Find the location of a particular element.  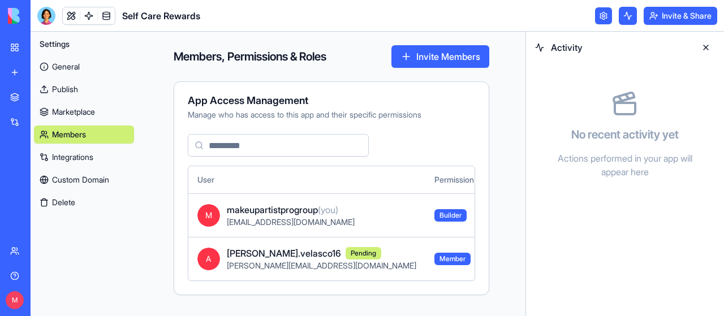

button: Invite & Share is located at coordinates (681, 16).